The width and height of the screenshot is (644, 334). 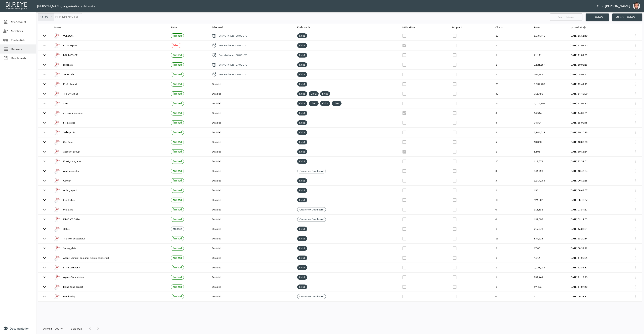 What do you see at coordinates (636, 6) in the screenshot?
I see `img: f7df4f0b1e237398fe25aedd0497c453` at bounding box center [636, 6].